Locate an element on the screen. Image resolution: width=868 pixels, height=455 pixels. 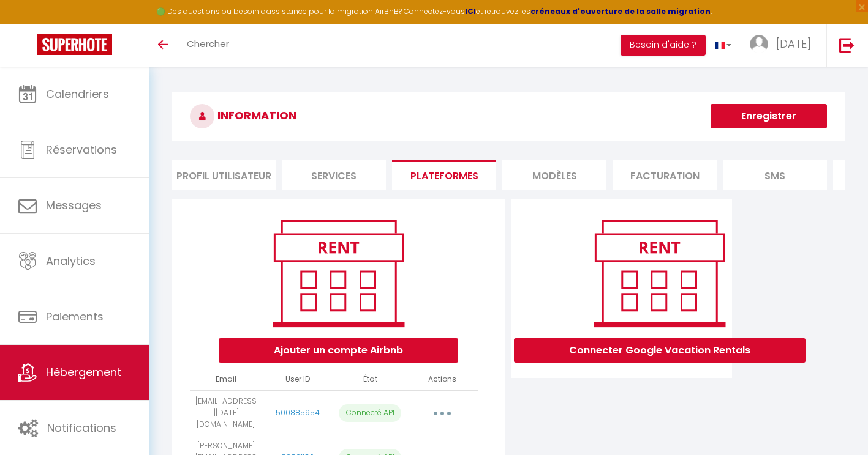
span: Calendriers is located at coordinates (77, 93).